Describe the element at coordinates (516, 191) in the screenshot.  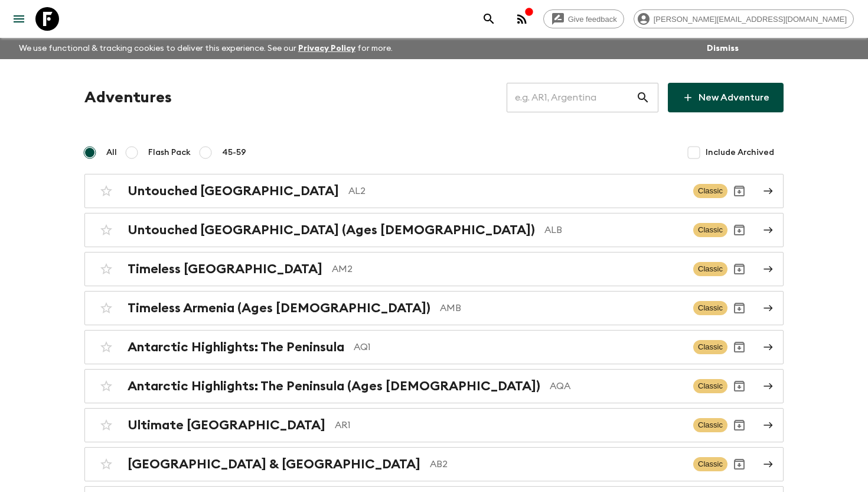
I see `p: AL2` at that location.